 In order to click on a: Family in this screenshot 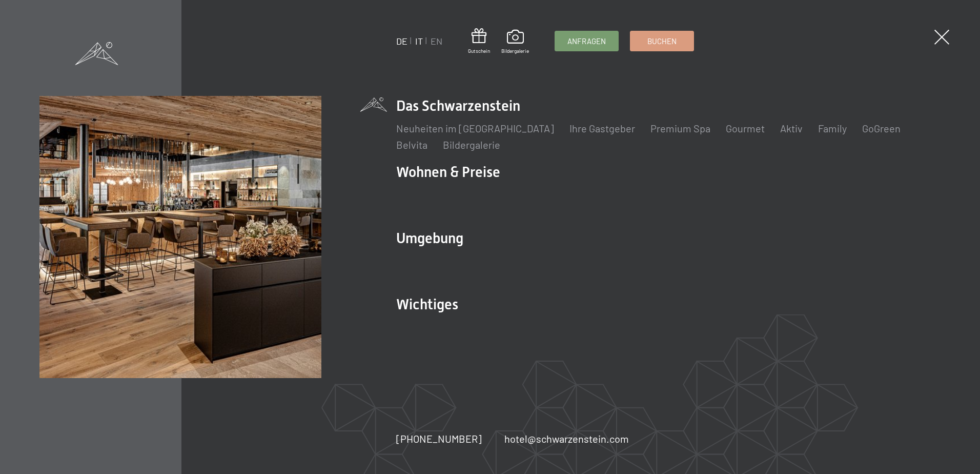, I will do `click(832, 128)`.